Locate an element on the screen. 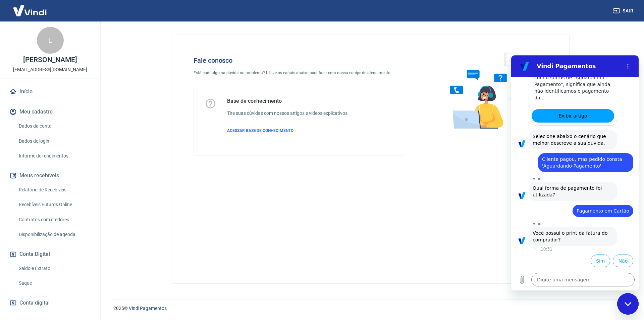 The image size is (644, 320). a: Dados da conta is located at coordinates (54, 126).